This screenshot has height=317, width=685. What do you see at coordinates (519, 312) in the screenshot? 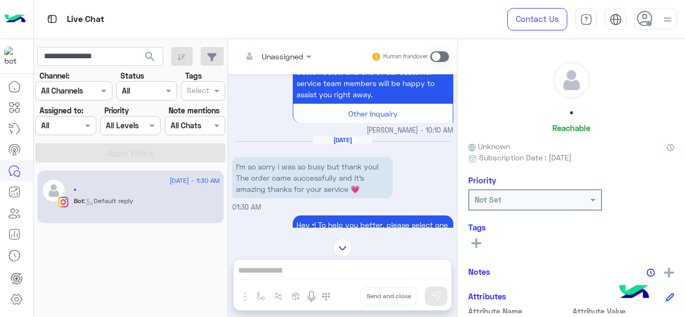
I see `span: Attribute Name` at bounding box center [519, 312].